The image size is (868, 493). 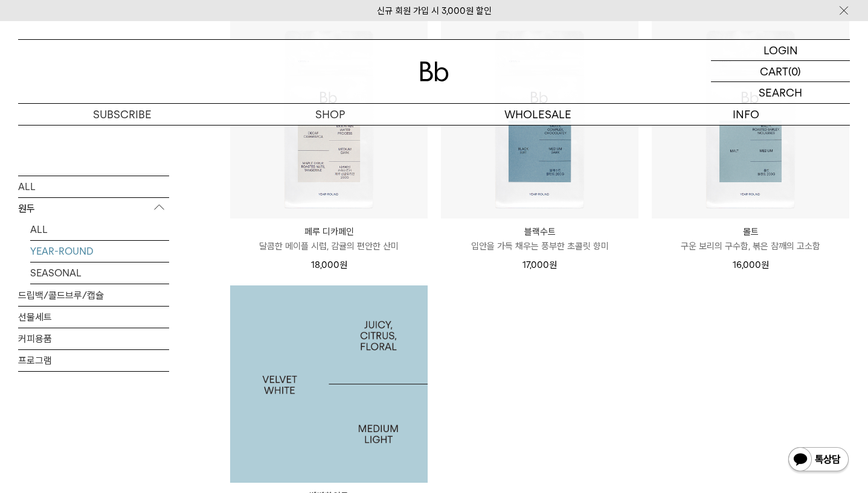 What do you see at coordinates (750, 239) in the screenshot?
I see `a: 몰트 구운 보리의 구수함, 볶은 참깨의 고소함` at bounding box center [750, 239].